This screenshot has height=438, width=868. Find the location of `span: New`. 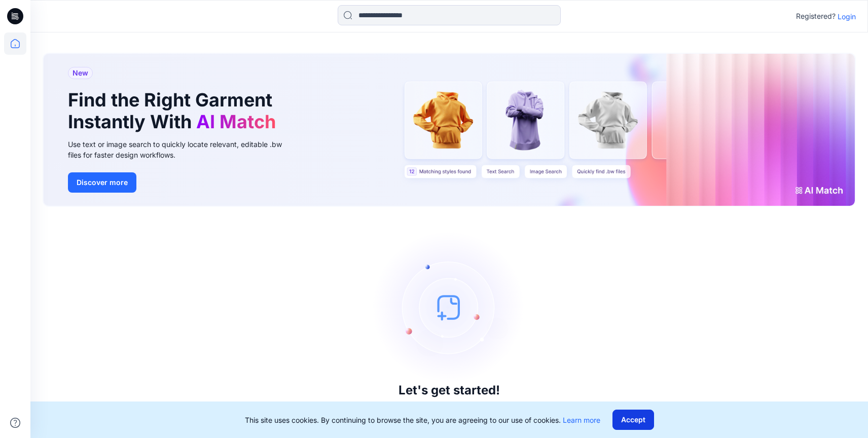

span: New is located at coordinates (80, 73).